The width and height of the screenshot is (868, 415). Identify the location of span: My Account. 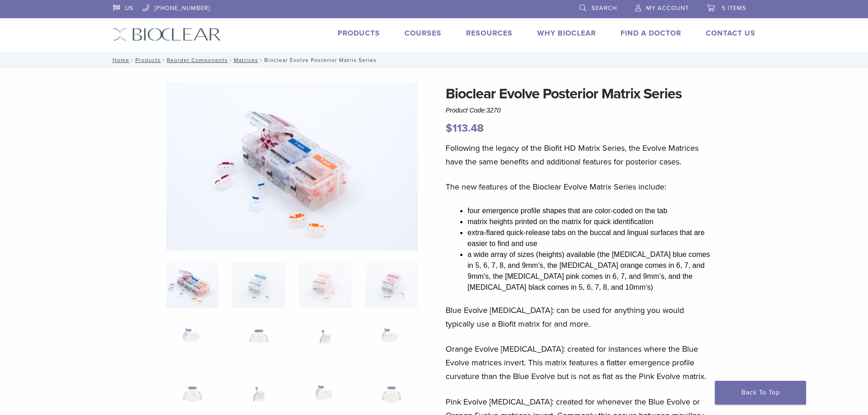
(668, 8).